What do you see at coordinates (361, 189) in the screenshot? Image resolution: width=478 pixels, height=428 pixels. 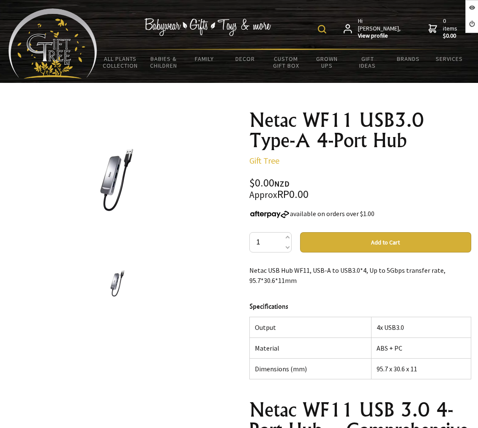 I see `div: $0.00 RP0.00` at bounding box center [361, 189].